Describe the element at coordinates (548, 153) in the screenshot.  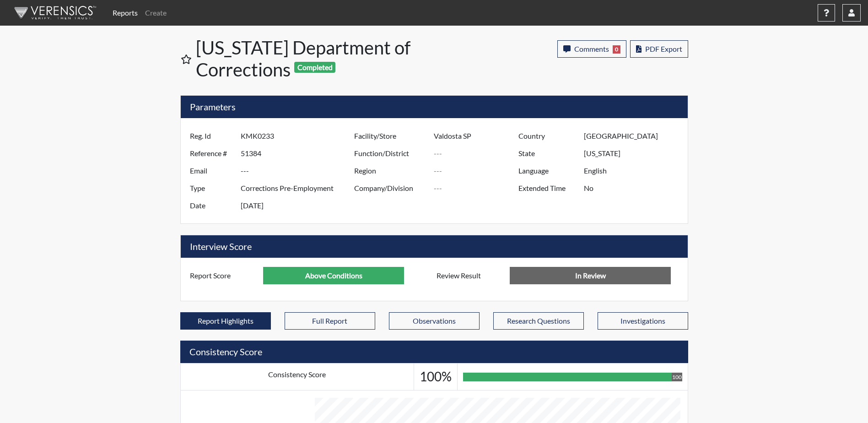
I see `label: State` at that location.